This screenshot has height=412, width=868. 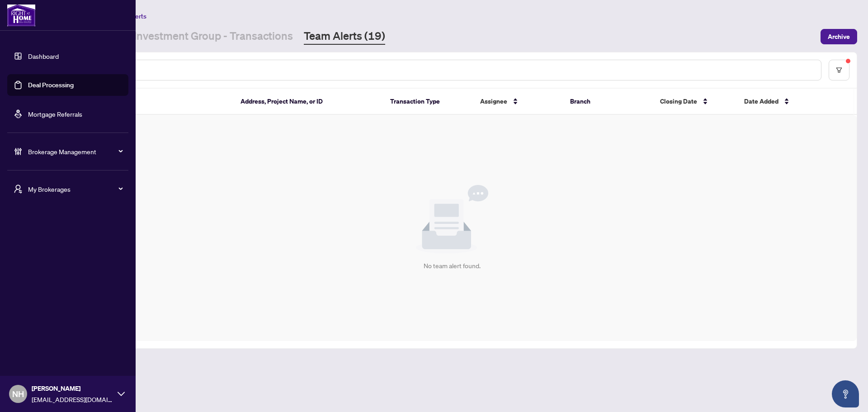 I want to click on a: Deal Processing, so click(x=51, y=85).